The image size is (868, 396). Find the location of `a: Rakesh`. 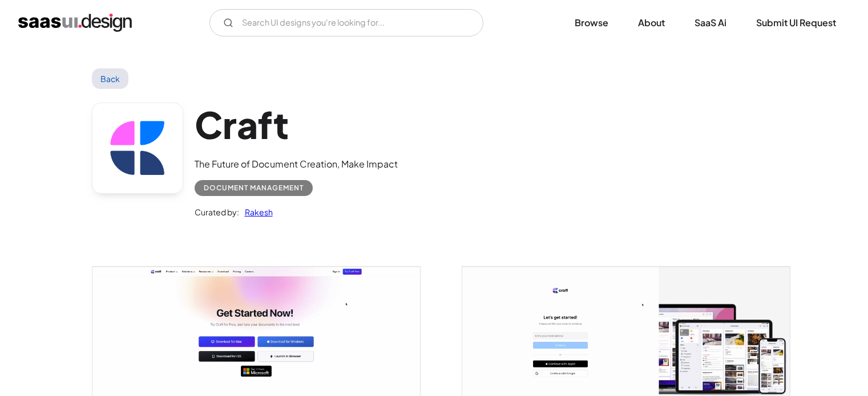

a: Rakesh is located at coordinates (255, 212).